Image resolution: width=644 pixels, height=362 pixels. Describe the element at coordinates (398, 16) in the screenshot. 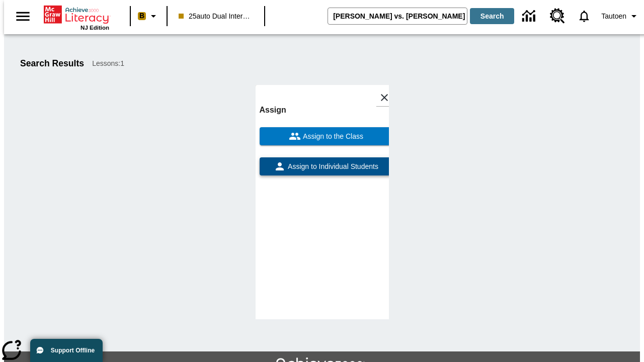

I see `input: search field` at that location.